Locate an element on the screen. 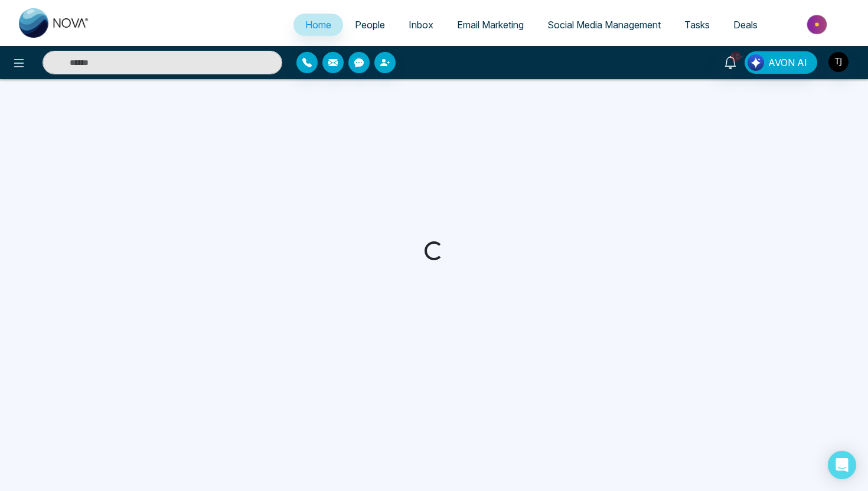 This screenshot has height=491, width=868. a: Inbox is located at coordinates (421, 25).